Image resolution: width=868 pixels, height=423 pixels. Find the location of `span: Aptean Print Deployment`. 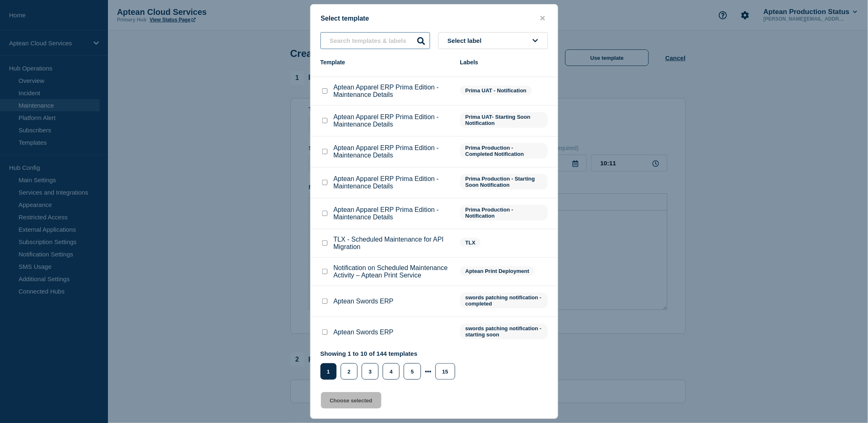

span: Aptean Print Deployment is located at coordinates (497, 271).